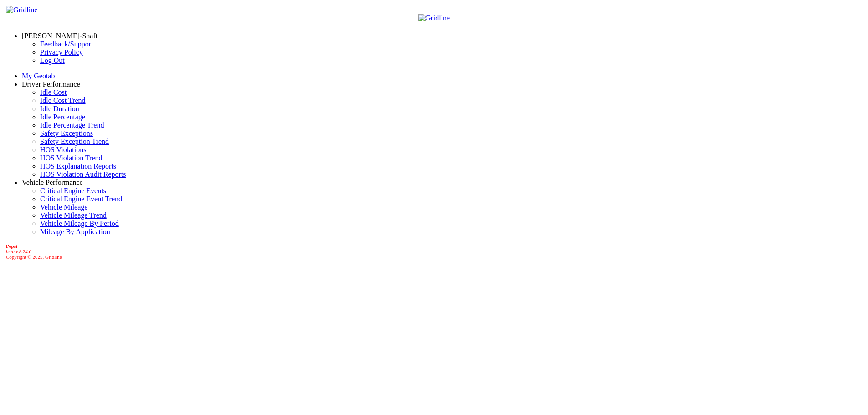  What do you see at coordinates (19, 252) in the screenshot?
I see `i: beta v.8.24.0` at bounding box center [19, 252].